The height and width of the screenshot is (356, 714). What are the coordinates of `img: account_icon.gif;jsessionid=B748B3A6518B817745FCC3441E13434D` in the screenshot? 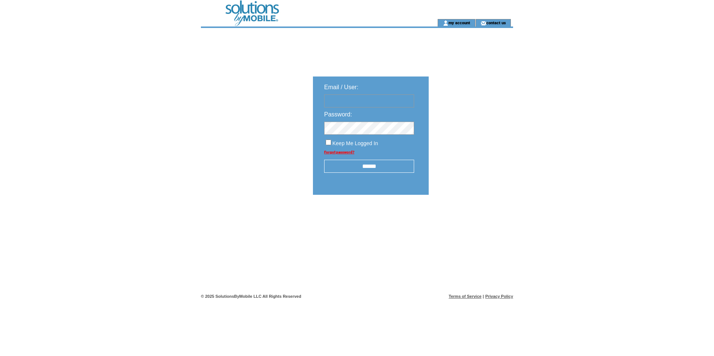 It's located at (445, 23).